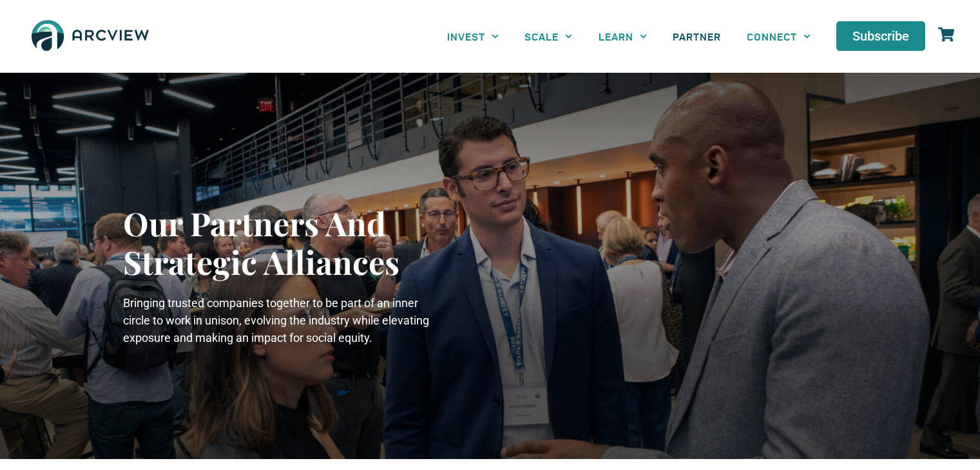 The image size is (980, 470). What do you see at coordinates (473, 36) in the screenshot?
I see `a: INVEST` at bounding box center [473, 36].